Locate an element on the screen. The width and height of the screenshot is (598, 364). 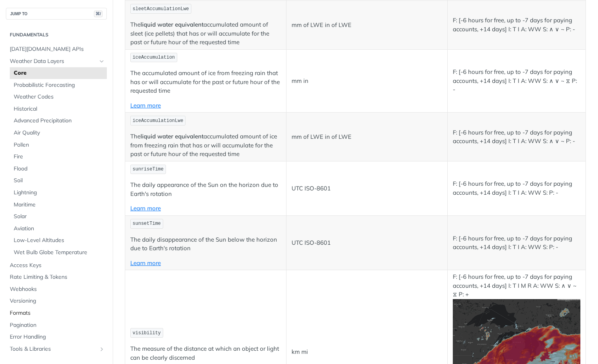
a: Aviation is located at coordinates (59, 229).